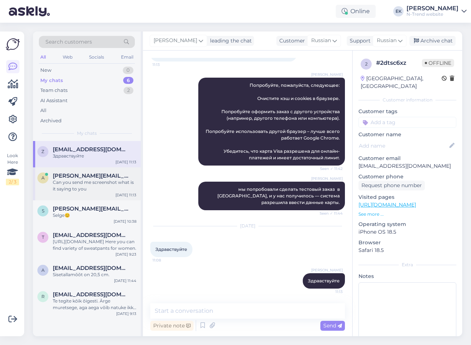 Image resolution: width=471 pixels, height=345 pixels. I want to click on div: 2 / 3, so click(12, 182).